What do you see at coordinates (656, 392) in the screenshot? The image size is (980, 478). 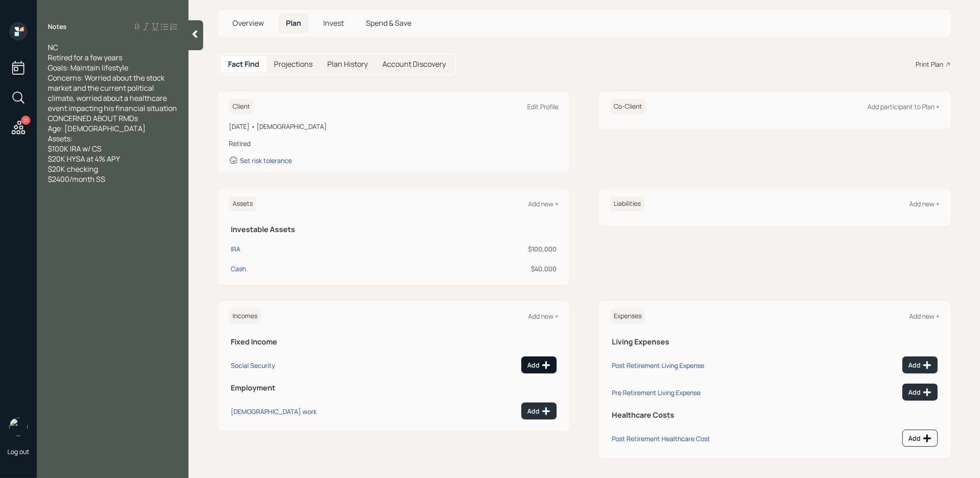 I see `div: Pre Retirement Living Expense` at bounding box center [656, 392].